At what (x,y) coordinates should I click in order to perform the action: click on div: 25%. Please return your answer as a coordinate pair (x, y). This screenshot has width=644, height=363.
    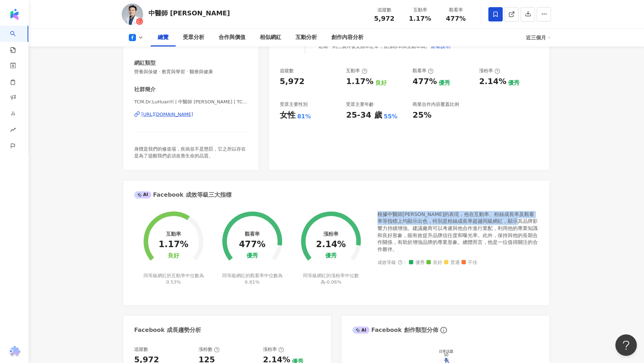
    Looking at the image, I should click on (422, 115).